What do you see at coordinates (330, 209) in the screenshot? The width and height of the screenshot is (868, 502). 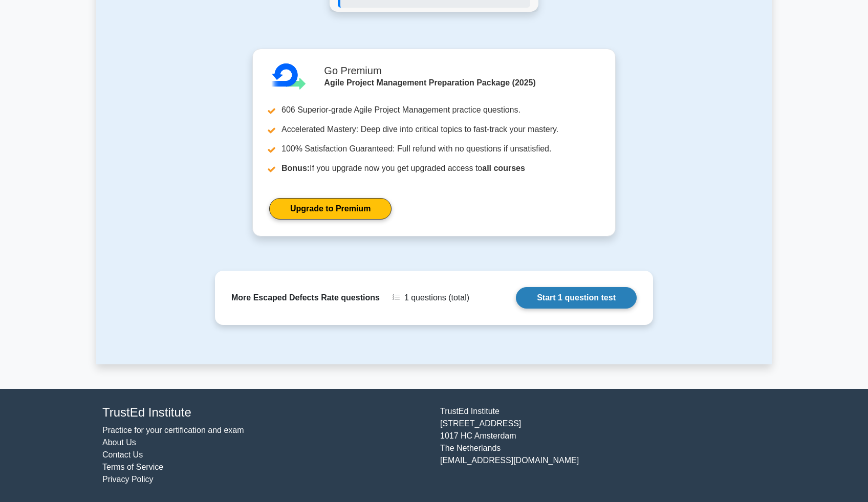 I see `a: Upgrade to Premium` at bounding box center [330, 209].